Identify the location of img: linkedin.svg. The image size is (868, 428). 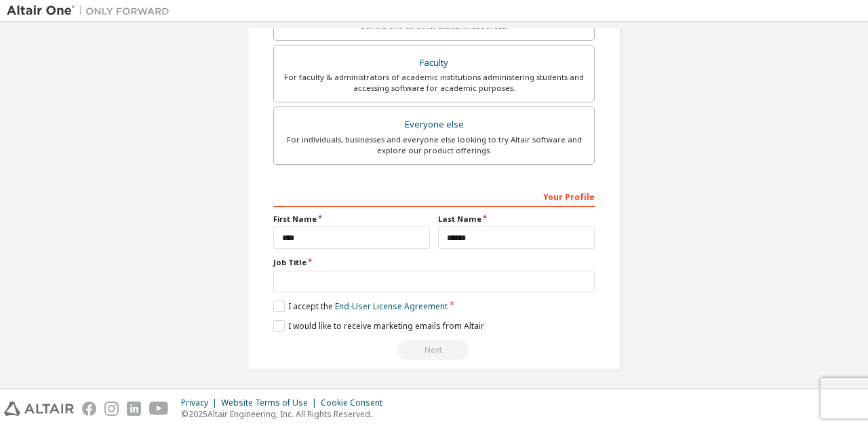
(134, 409).